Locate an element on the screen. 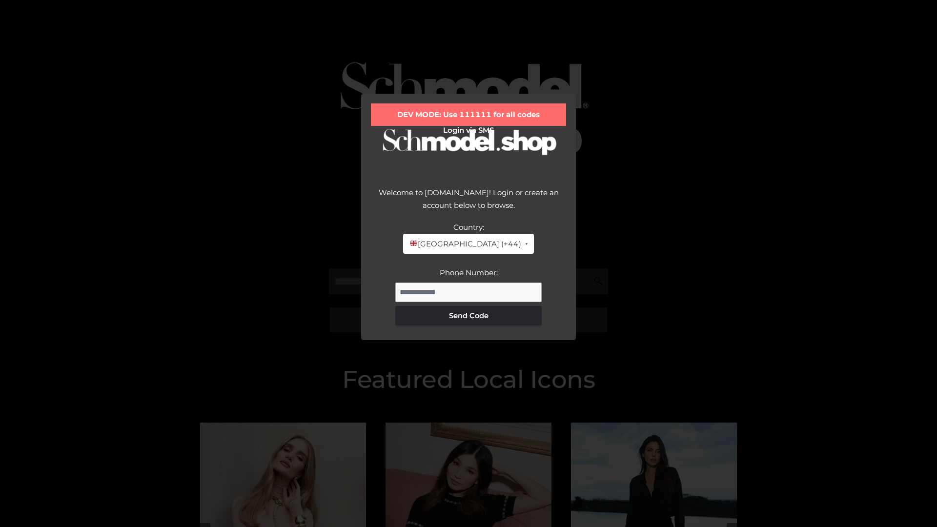  div: DEV MODE: Use 111111 for all codes is located at coordinates (468, 115).